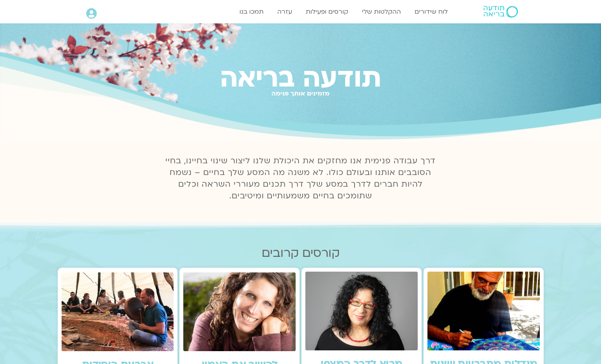 The width and height of the screenshot is (601, 364). I want to click on p: דרך עבודה פנימית אנו מחזקים את היכולת שלנו ליצור שינוי בחיינו, בחיי הסובבים אותנו ובעולם כולו. לא..., so click(300, 179).